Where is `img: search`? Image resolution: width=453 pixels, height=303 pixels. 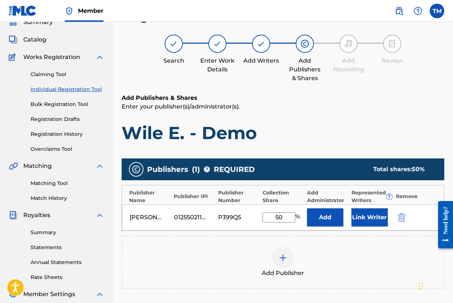 img: search is located at coordinates (399, 11).